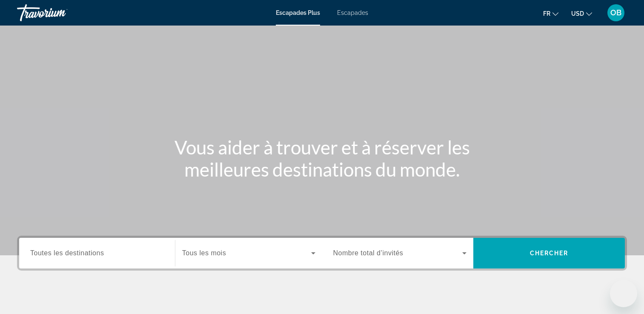 The width and height of the screenshot is (644, 314). Describe the element at coordinates (67, 253) in the screenshot. I see `span: Toutes les destinations` at that location.